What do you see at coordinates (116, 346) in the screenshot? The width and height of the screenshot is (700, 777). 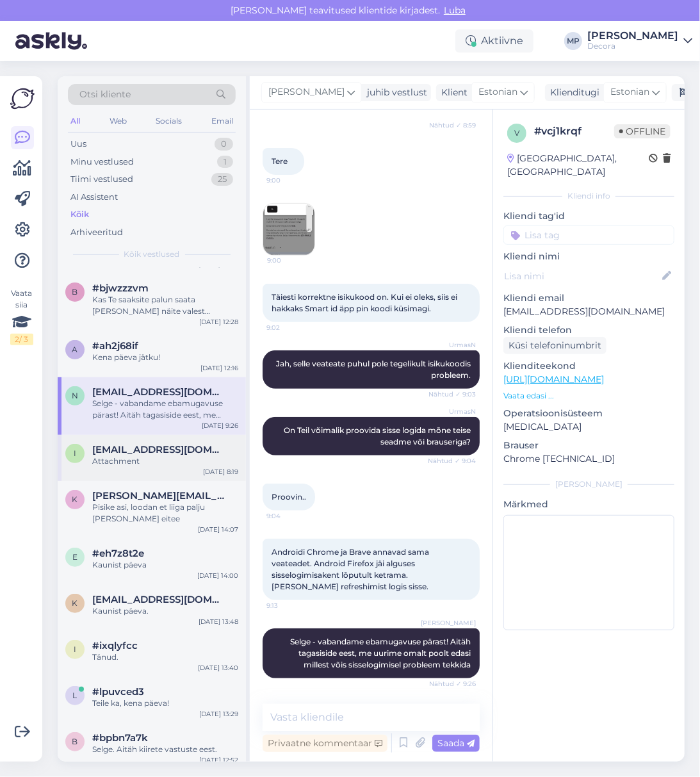 I see `span: #ah2j68if` at bounding box center [116, 346].